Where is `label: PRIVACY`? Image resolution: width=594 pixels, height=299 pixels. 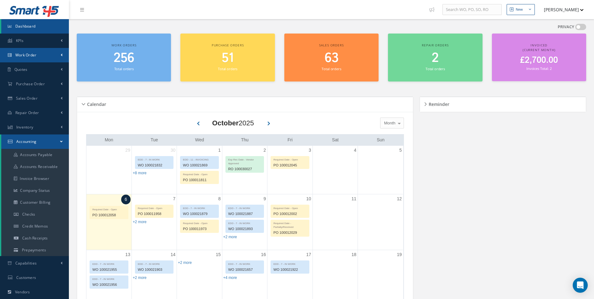 label: PRIVACY is located at coordinates (566, 27).